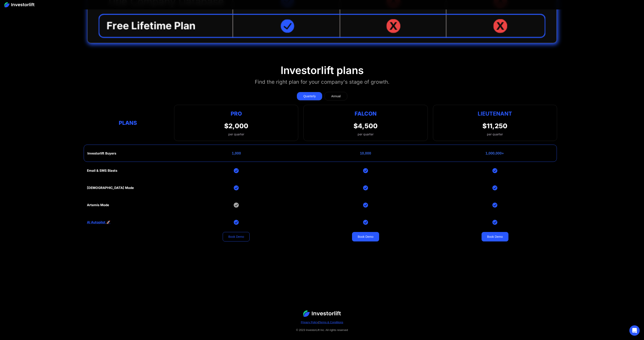 This screenshot has height=340, width=644. Describe the element at coordinates (495, 114) in the screenshot. I see `strong: Lieutenant` at that location.